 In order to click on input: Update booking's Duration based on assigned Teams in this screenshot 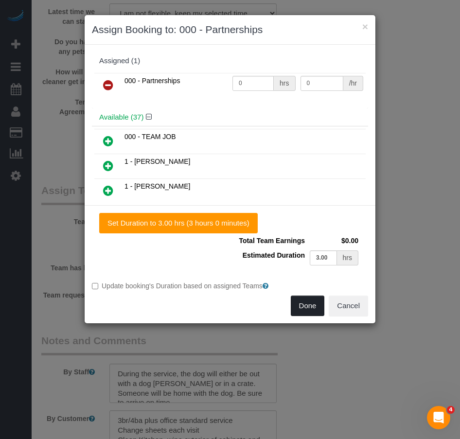, I will do `click(95, 286)`.